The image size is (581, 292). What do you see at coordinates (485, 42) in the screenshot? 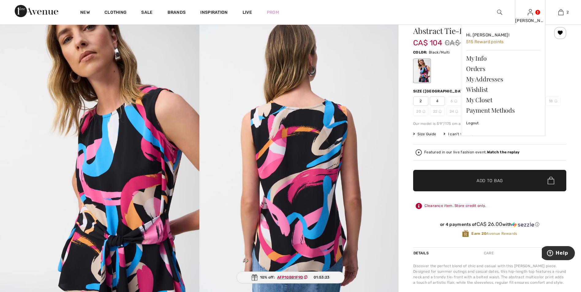
I see `span: 515 Reward points` at bounding box center [485, 42].